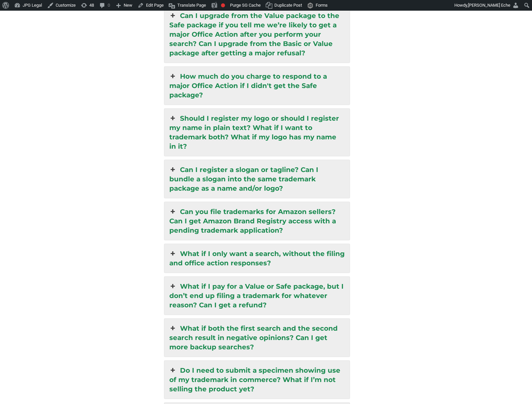 The image size is (532, 404). Describe the element at coordinates (257, 338) in the screenshot. I see `a: What if both the first search and the second search result in negative opinions? Can I get more b...` at that location.